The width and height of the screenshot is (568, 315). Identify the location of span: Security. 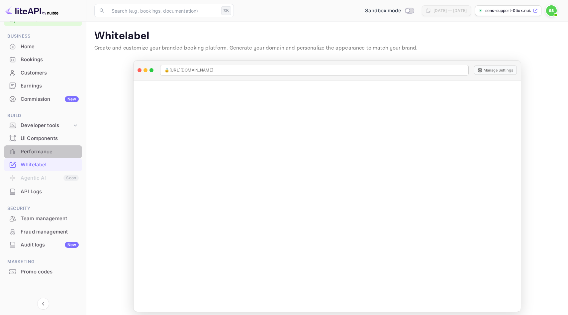
(43, 208).